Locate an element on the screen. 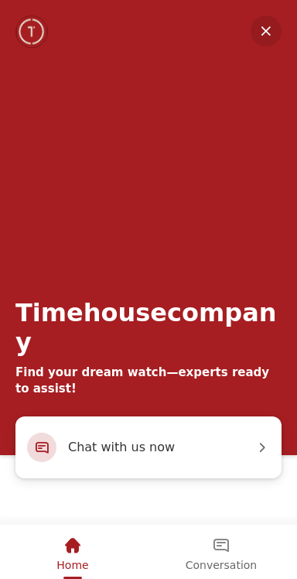 Image resolution: width=297 pixels, height=579 pixels. div: Find your dream watch—experts ready to assist! is located at coordinates (149, 381).